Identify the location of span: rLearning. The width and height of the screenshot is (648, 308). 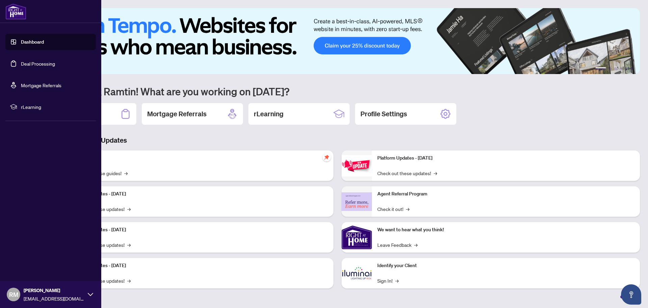
(56, 107).